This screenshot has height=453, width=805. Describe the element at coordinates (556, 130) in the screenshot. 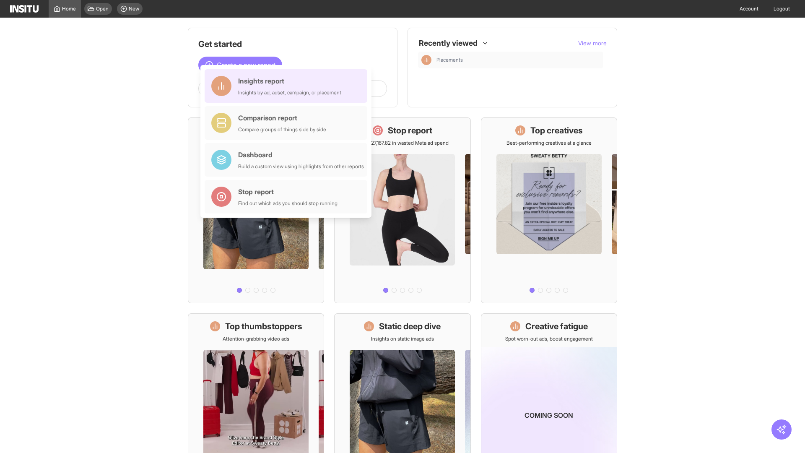

I see `h1: Top creatives` at that location.